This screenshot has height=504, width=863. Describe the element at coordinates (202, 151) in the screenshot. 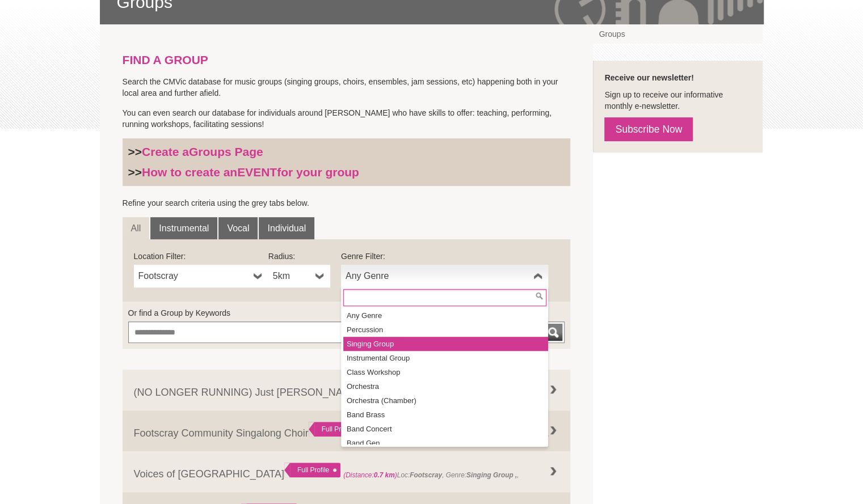

I see `a: Create aGroups Page` at that location.